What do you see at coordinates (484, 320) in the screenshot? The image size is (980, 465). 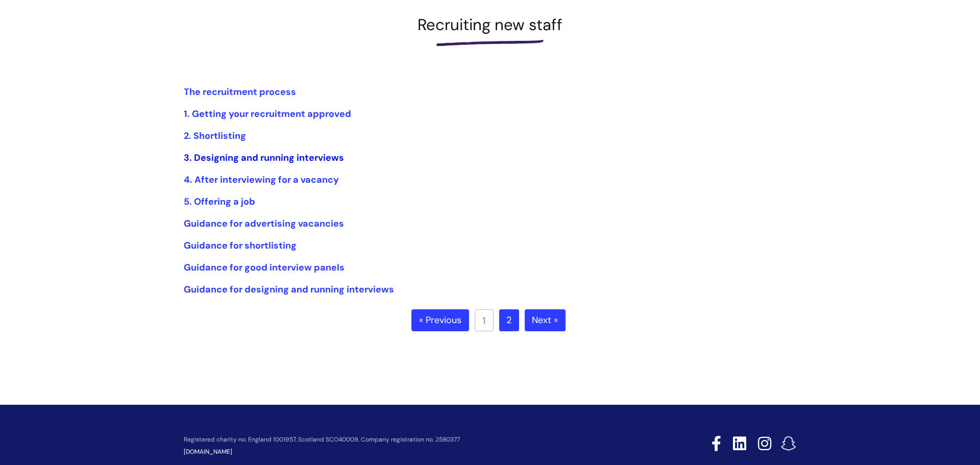 I see `a: 1` at bounding box center [484, 320].